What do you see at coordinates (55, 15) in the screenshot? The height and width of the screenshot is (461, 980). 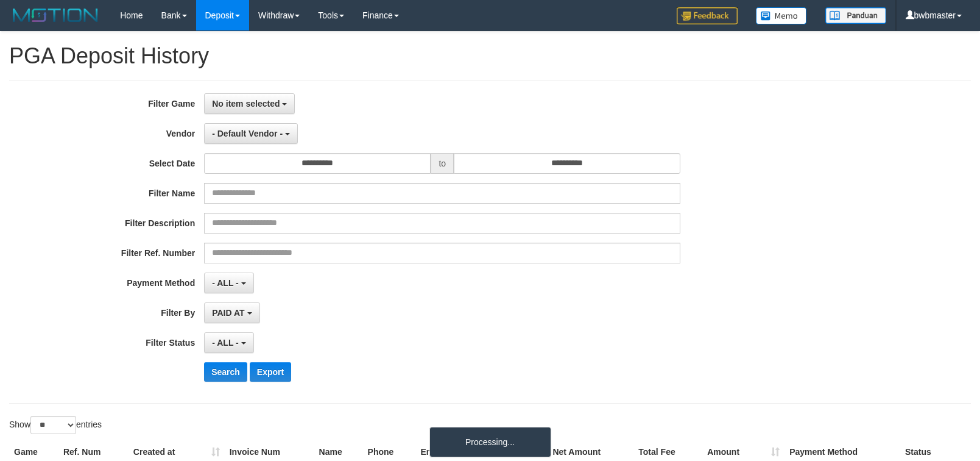 I see `img: MOTION_logo.png` at bounding box center [55, 15].